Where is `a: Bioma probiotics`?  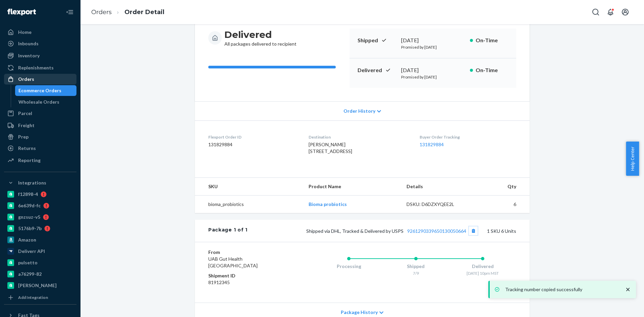 a: Bioma probiotics is located at coordinates (328, 204).